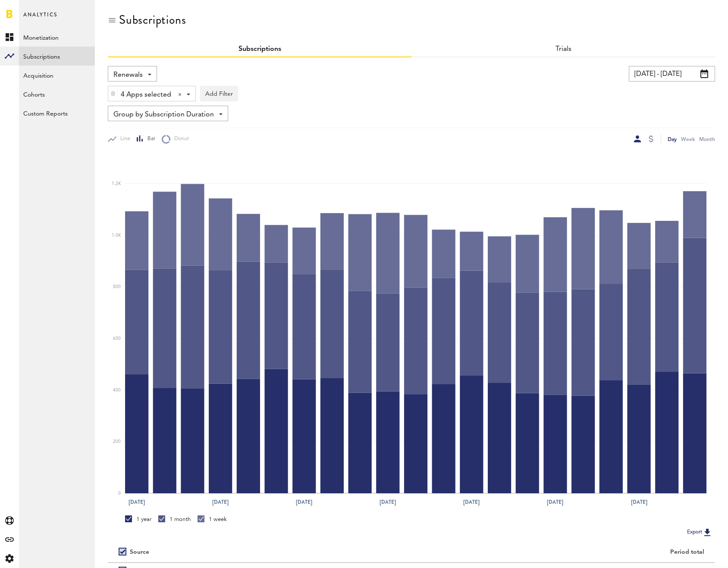  What do you see at coordinates (57, 75) in the screenshot?
I see `a: Acquisition` at bounding box center [57, 75].